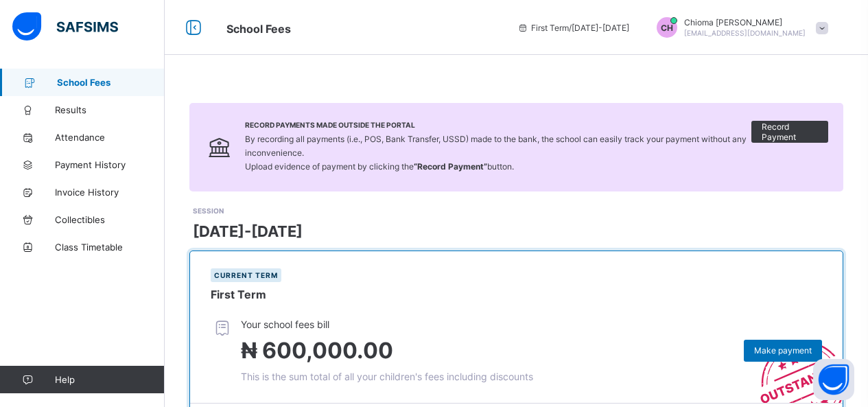 The height and width of the screenshot is (407, 868). What do you see at coordinates (245, 275) in the screenshot?
I see `span: Current term` at bounding box center [245, 275].